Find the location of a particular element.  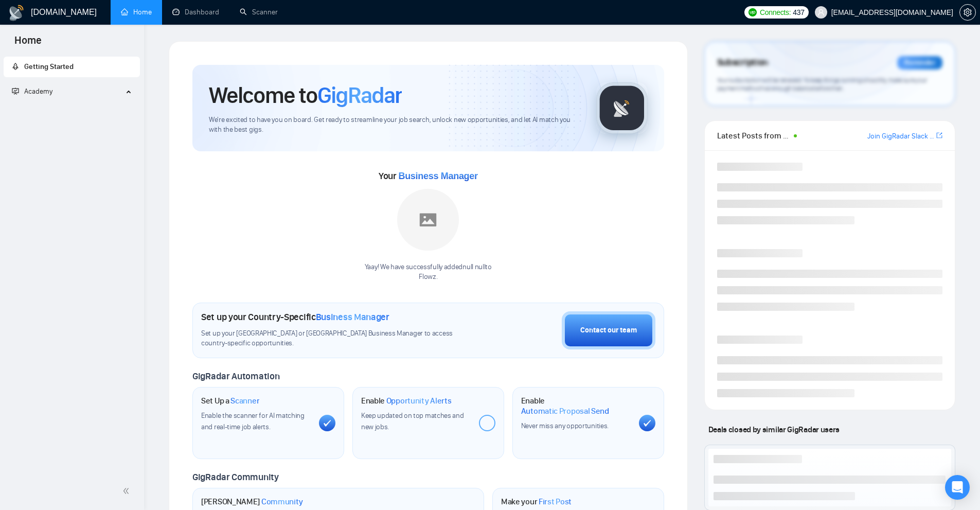

span: Connects: is located at coordinates (775, 13).